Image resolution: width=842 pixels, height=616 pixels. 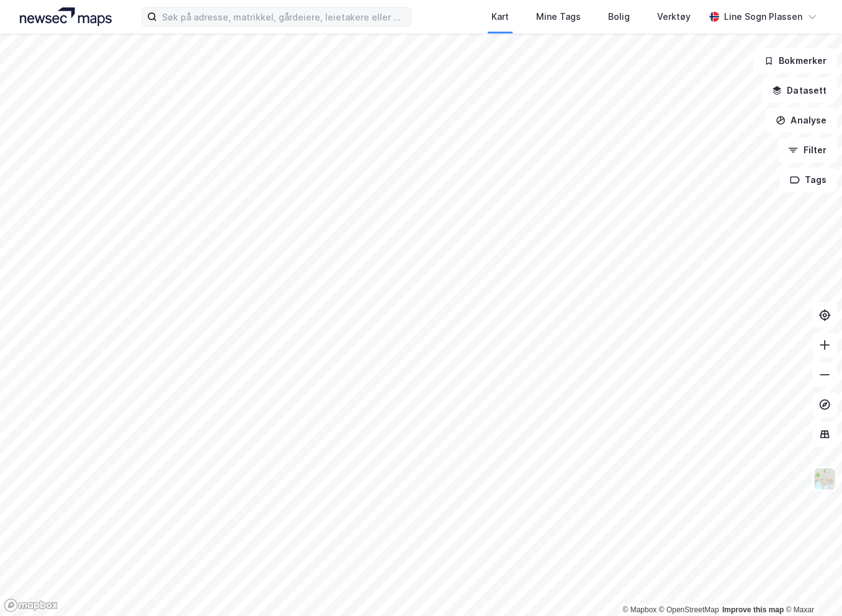 What do you see at coordinates (764, 17) in the screenshot?
I see `div: Line Sogn Plassen` at bounding box center [764, 17].